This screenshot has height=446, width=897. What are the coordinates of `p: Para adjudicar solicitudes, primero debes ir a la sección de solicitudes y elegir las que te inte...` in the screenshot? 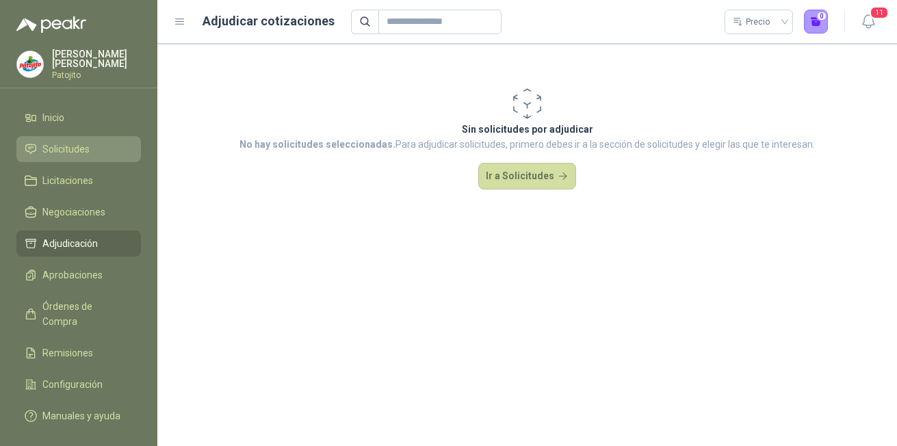 It's located at (527, 144).